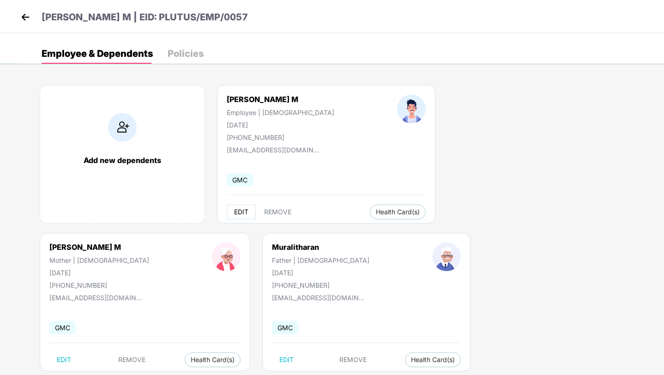 Image resolution: width=664 pixels, height=375 pixels. Describe the element at coordinates (122, 128) in the screenshot. I see `img: addIcon` at that location.